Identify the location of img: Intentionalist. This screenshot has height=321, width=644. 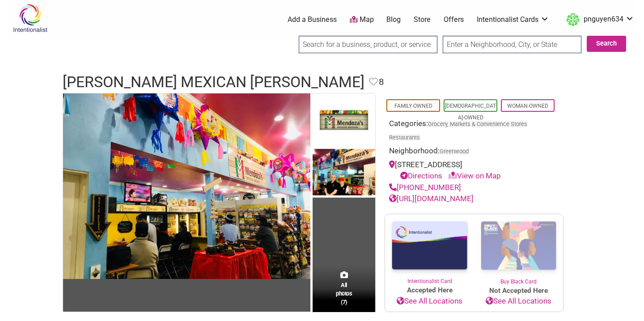
(30, 18).